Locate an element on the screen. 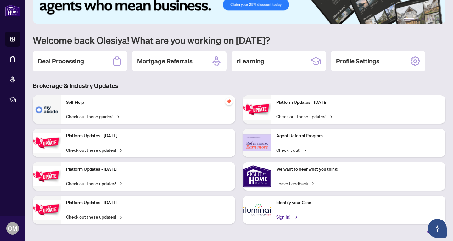 This screenshot has height=241, width=453. button: 6 is located at coordinates (438, 19).